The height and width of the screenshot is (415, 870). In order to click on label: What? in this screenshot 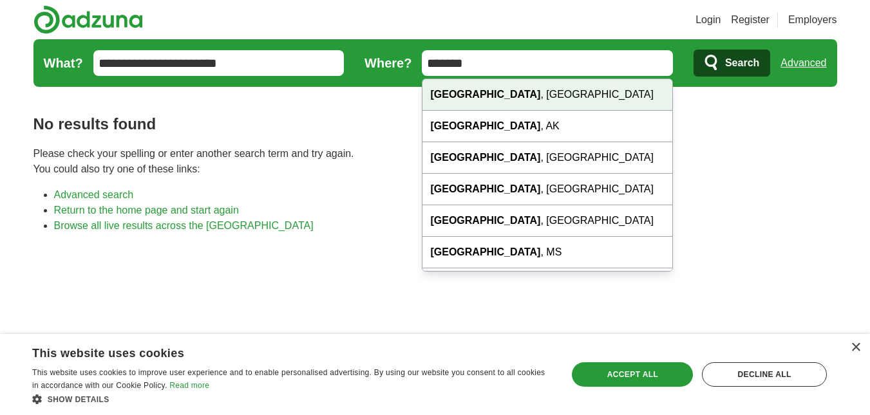, I will do `click(63, 63)`.